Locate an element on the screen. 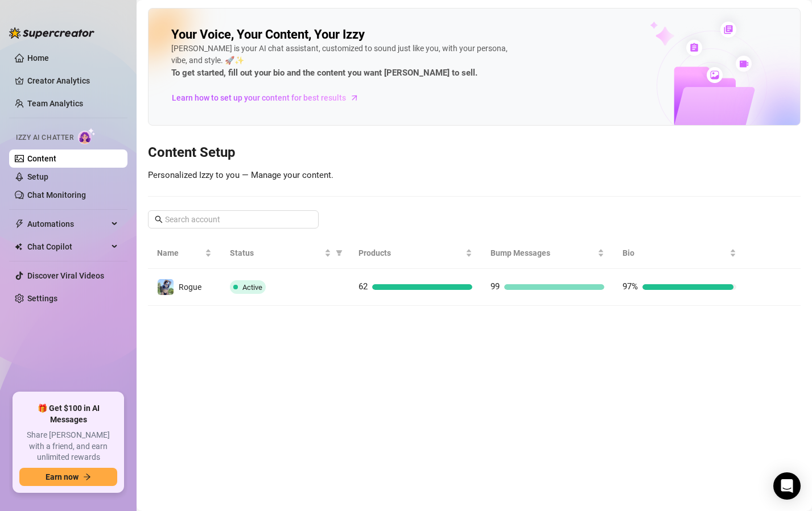  a: Setup is located at coordinates (38, 177).